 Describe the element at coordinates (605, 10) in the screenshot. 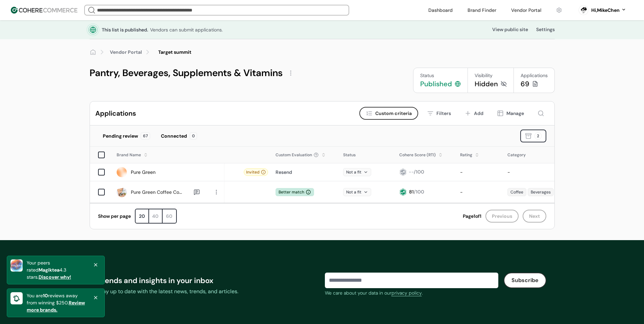

I see `div: Hi, MikeChen` at that location.